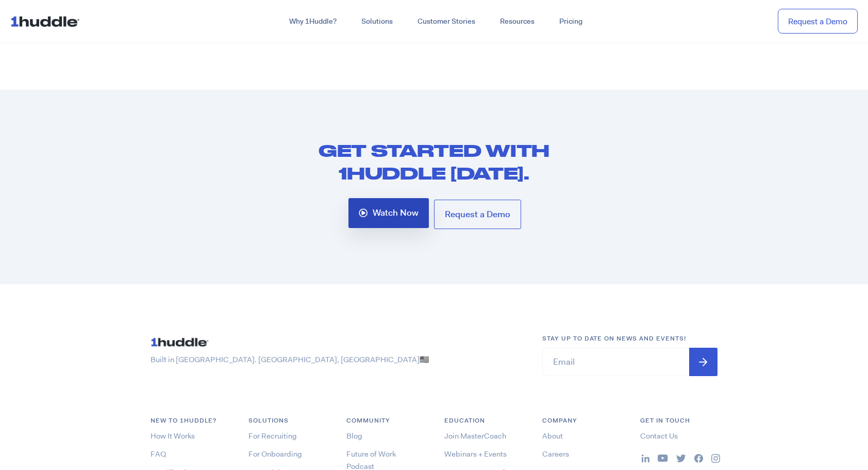 The image size is (868, 470). Describe the element at coordinates (553, 436) in the screenshot. I see `a: About` at that location.